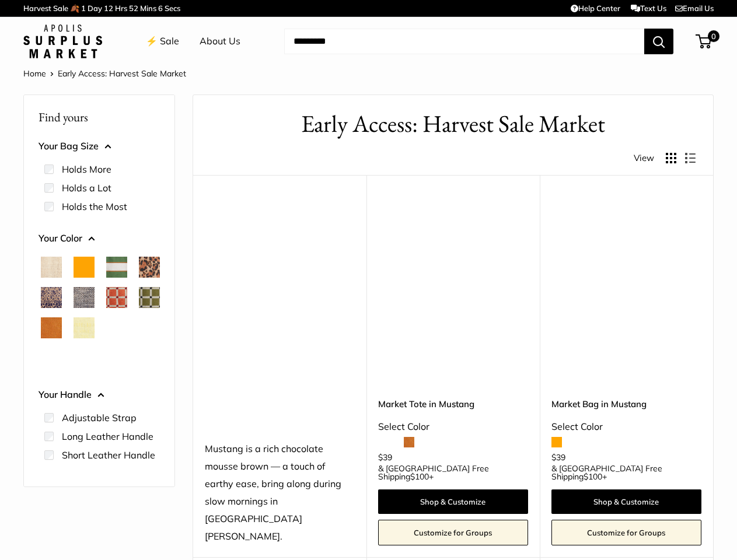  I want to click on span: 0, so click(714, 36).